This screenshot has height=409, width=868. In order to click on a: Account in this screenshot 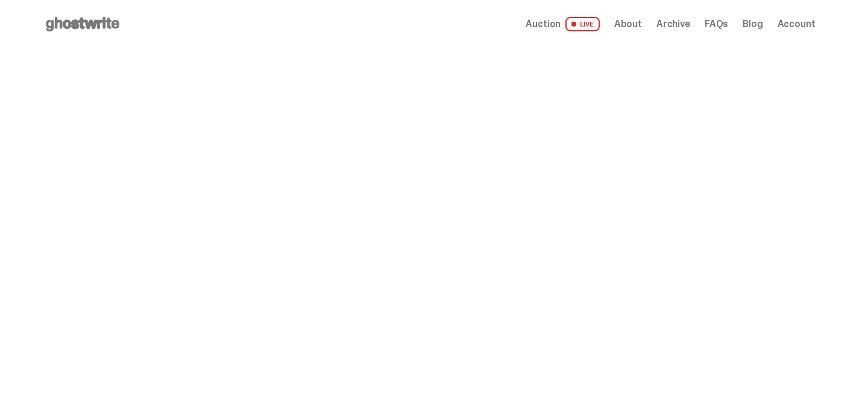, I will do `click(796, 24)`.